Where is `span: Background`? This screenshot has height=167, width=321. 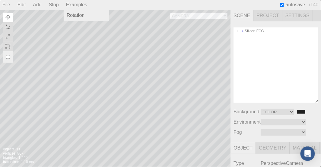 span: Background is located at coordinates (247, 112).